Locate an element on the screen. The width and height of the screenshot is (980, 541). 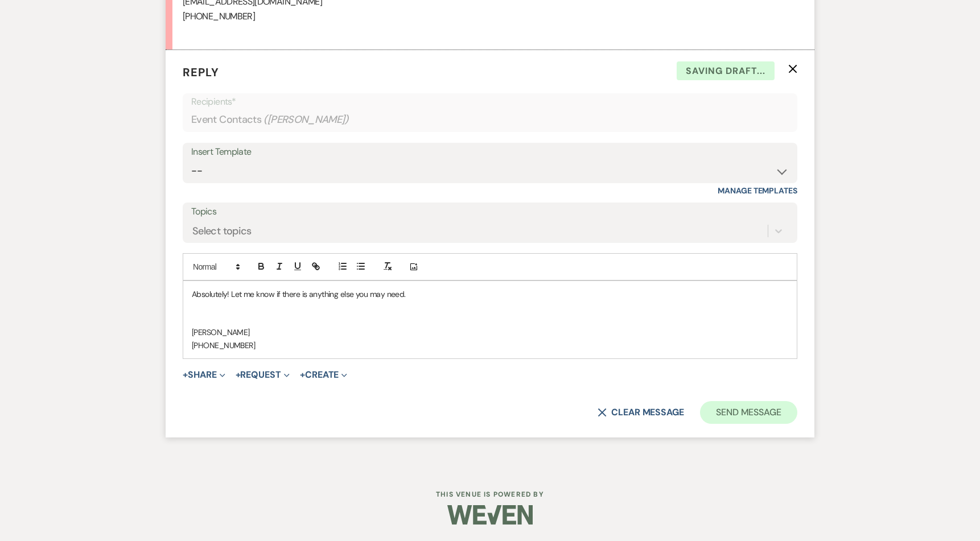
span: Saving draft... is located at coordinates (725, 71).